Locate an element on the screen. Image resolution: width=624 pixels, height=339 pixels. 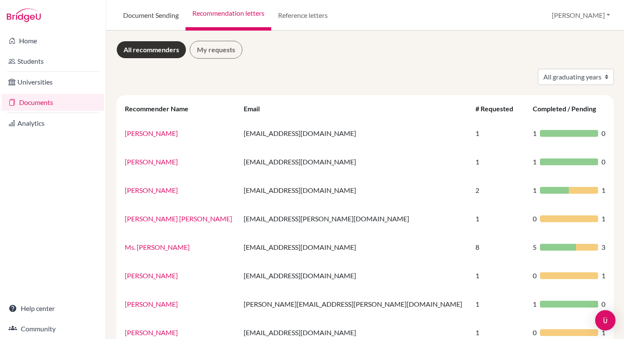
td: 8 is located at coordinates (499, 247).